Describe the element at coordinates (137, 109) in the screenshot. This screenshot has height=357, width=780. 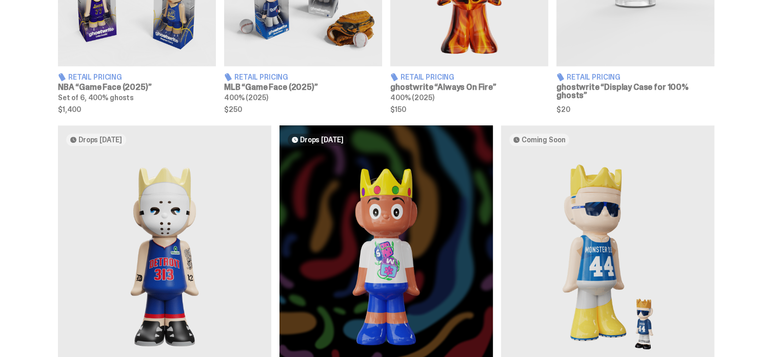
I see `span: $1,400` at that location.